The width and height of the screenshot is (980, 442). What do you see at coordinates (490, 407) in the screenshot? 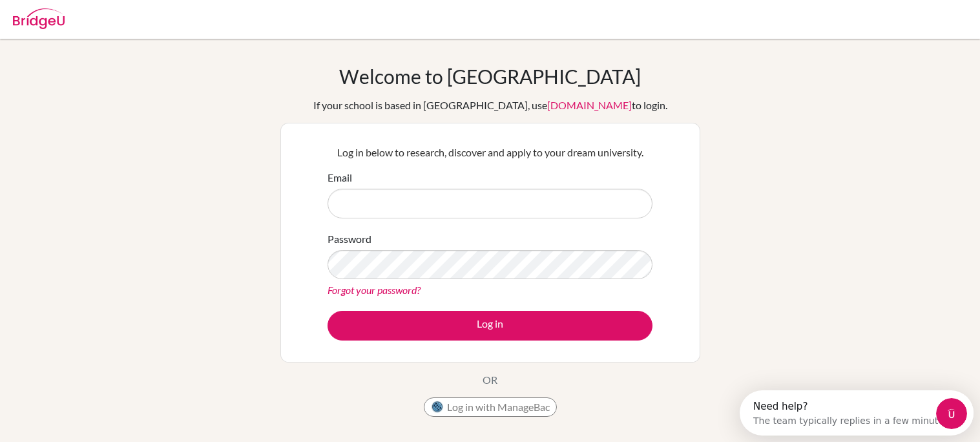
I see `button: Log in with ManageBac` at bounding box center [490, 407].